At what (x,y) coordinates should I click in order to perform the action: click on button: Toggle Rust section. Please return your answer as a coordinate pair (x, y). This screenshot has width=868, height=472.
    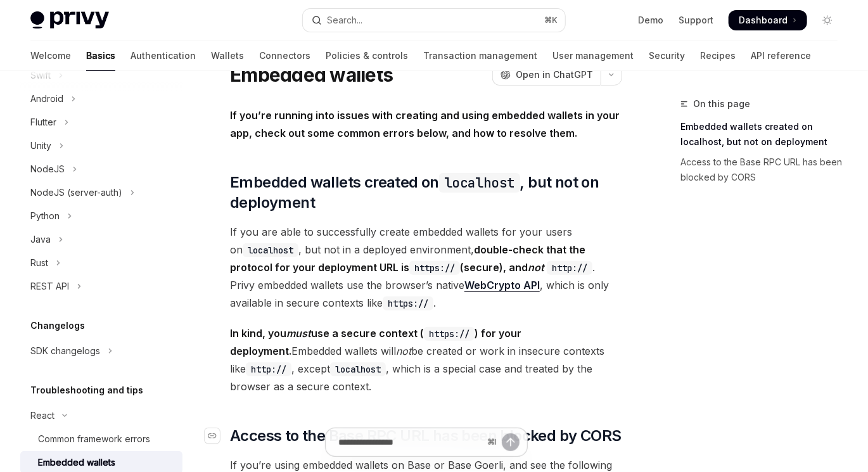
    Looking at the image, I should click on (101, 263).